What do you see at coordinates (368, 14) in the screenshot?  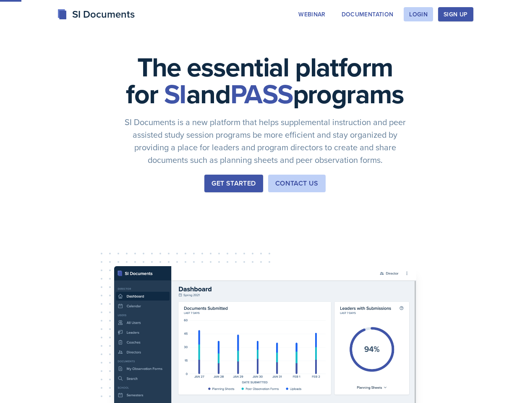 I see `button: Documentation` at bounding box center [368, 14].